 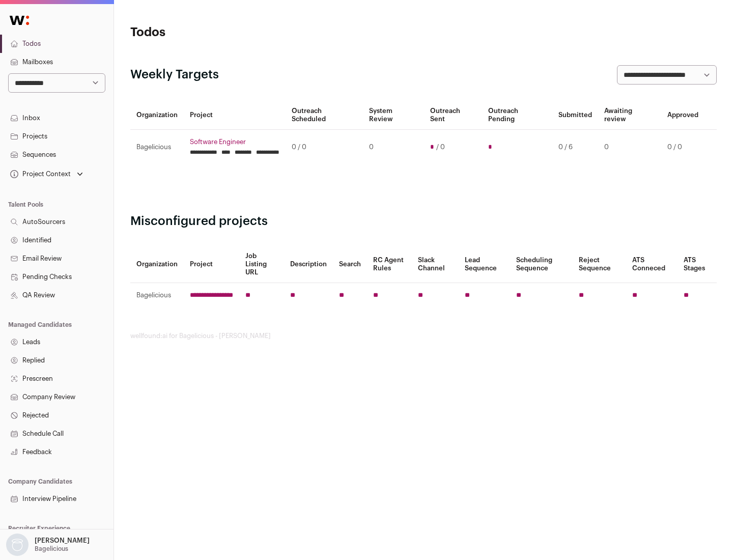 What do you see at coordinates (308, 264) in the screenshot?
I see `th: Description` at bounding box center [308, 264].